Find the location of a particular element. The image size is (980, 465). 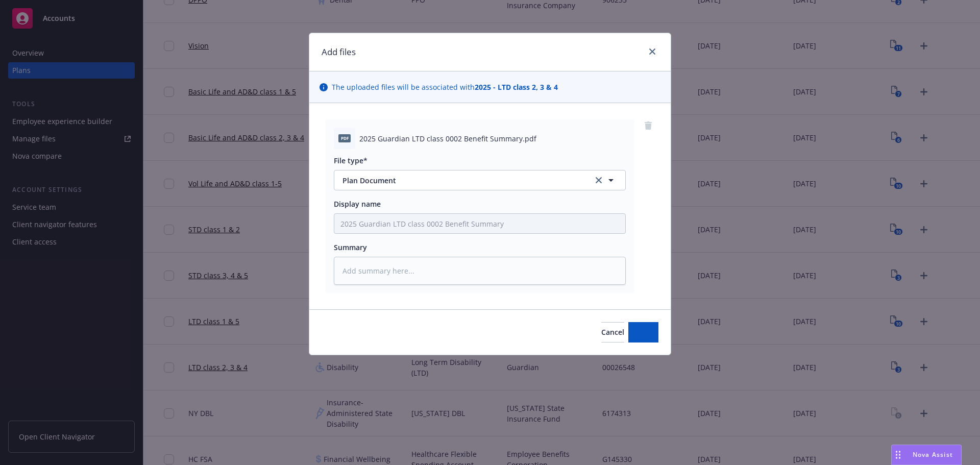

a: remove is located at coordinates (648, 126).